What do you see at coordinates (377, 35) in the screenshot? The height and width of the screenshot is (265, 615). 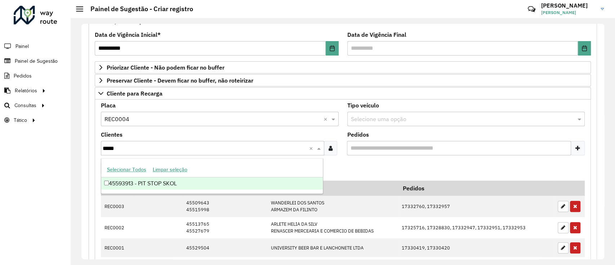 I see `label: Data de Vigência Final` at bounding box center [377, 35].